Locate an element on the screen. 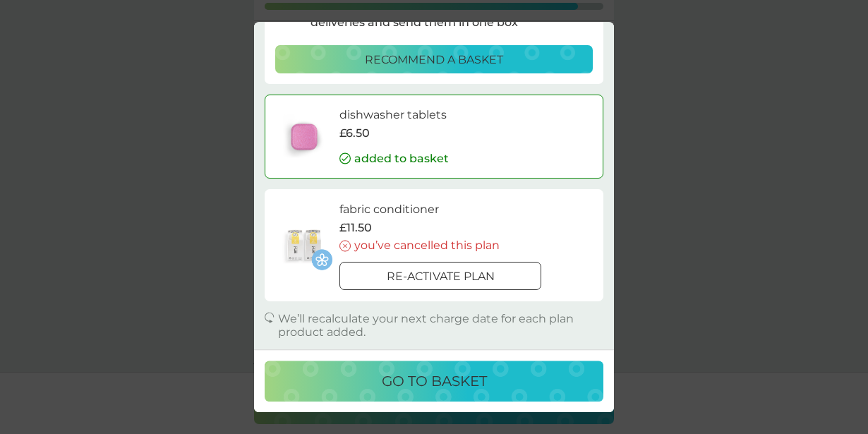  p: We’ll recalculate your next charge date for each plan product added. is located at coordinates (441, 325).